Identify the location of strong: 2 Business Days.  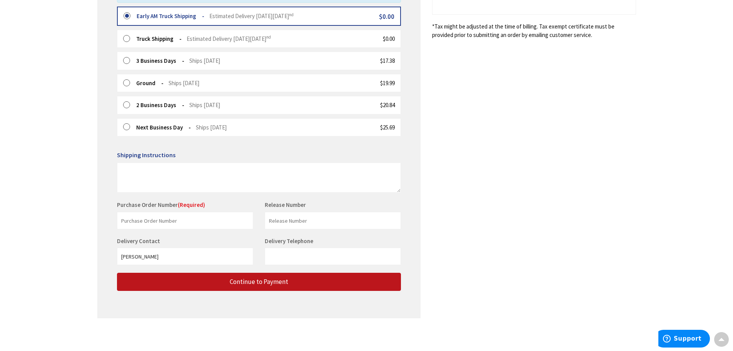
(160, 105).